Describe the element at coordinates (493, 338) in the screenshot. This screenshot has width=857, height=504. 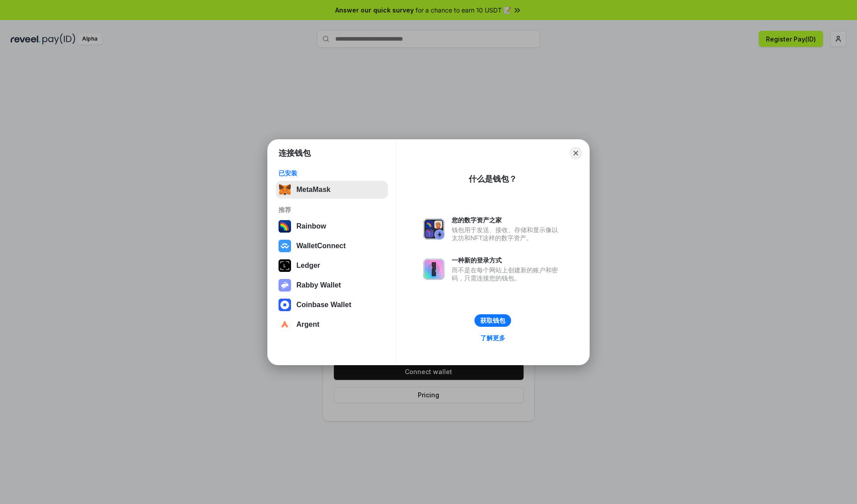
I see `a: 了解更多` at that location.